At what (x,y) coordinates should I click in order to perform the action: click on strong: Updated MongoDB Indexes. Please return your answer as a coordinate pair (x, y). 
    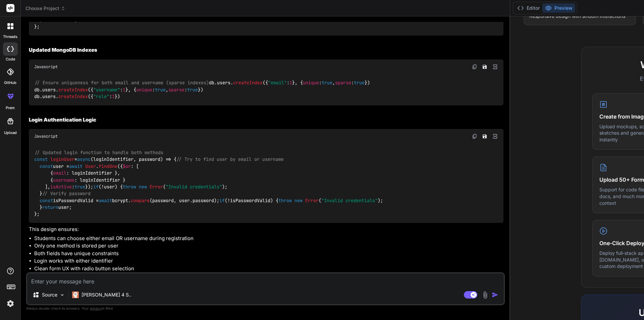
    Looking at the image, I should click on (63, 50).